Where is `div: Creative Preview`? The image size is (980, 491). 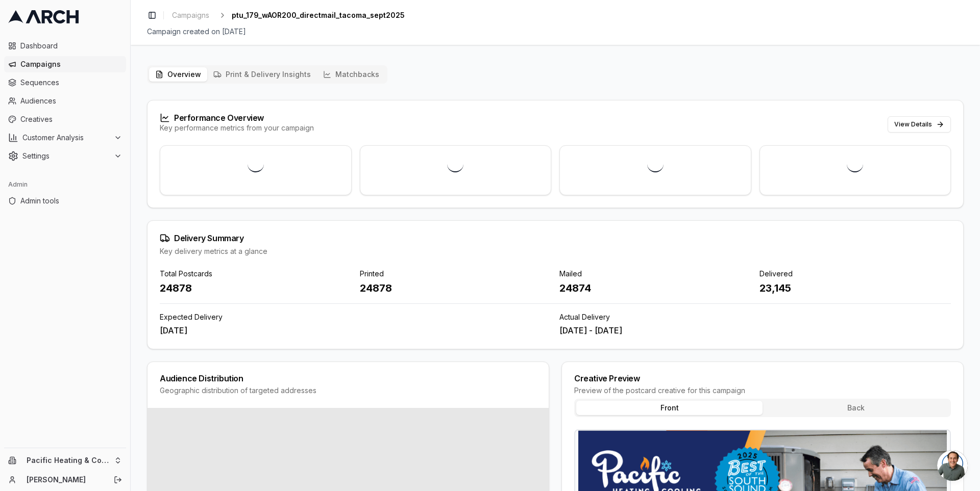
div: Creative Preview is located at coordinates (763, 379).